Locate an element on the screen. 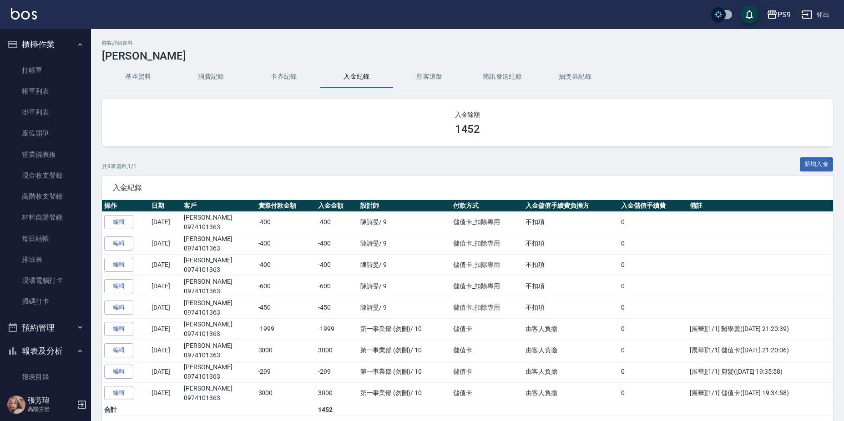 The image size is (844, 421). td: 1452 is located at coordinates (337, 410).